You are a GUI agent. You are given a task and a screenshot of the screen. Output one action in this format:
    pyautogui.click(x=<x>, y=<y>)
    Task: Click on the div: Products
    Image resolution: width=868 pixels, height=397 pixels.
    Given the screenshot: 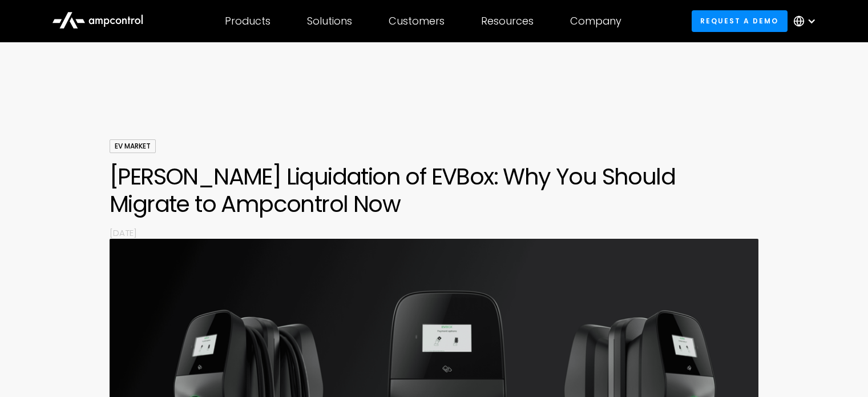 What is the action you would take?
    pyautogui.click(x=248, y=22)
    